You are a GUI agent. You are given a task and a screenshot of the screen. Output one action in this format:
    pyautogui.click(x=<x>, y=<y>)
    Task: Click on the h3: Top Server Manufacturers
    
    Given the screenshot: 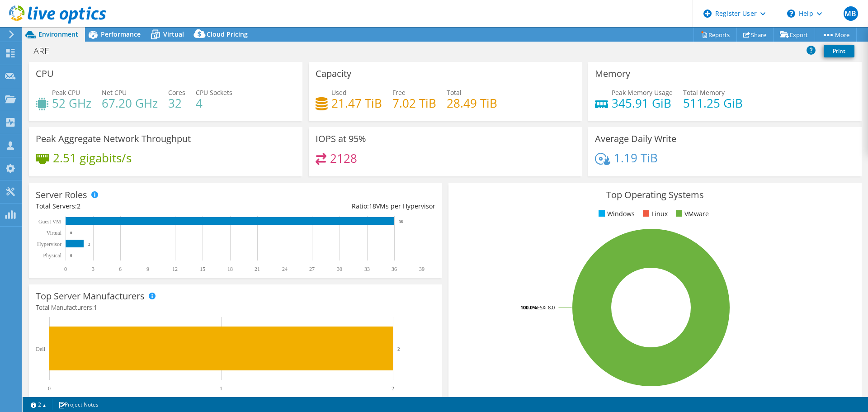 What is the action you would take?
    pyautogui.click(x=90, y=296)
    